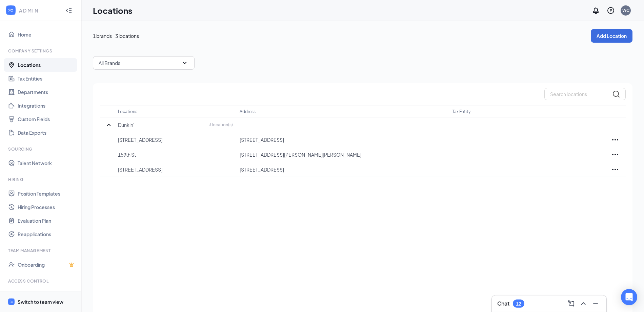  What do you see at coordinates (126, 125) in the screenshot?
I see `p: Dunkin'` at bounding box center [126, 125].